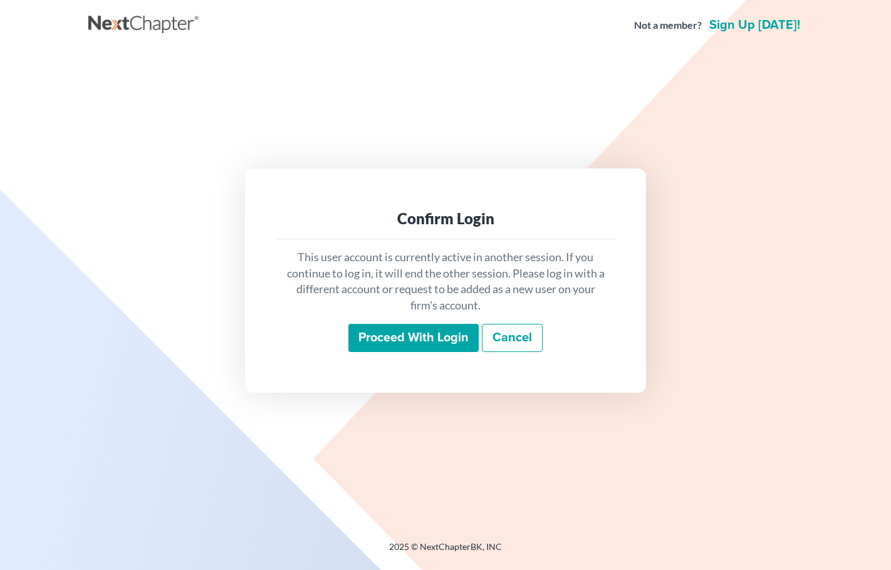 The height and width of the screenshot is (570, 891). I want to click on p: This user account is currently active in another session. If you continue to log in, it will end ..., so click(446, 281).